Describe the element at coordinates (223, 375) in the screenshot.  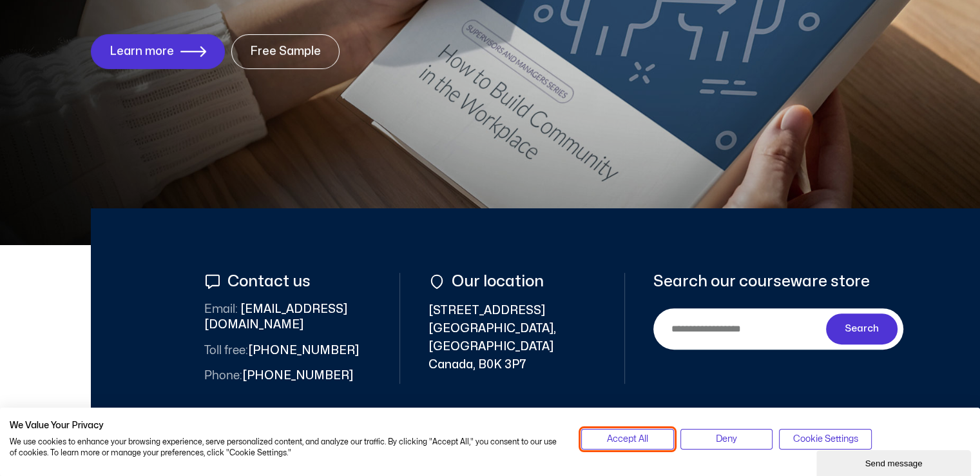
I see `span: Phone:` at that location.